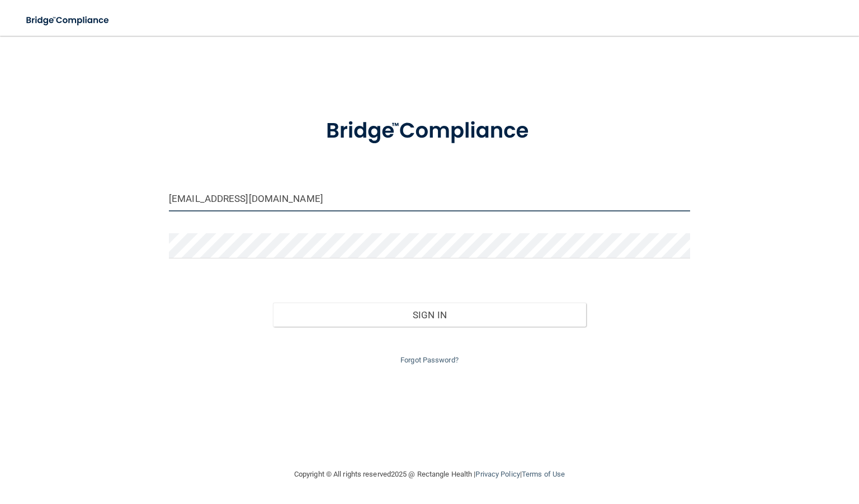 The height and width of the screenshot is (504, 859). I want to click on a: Privacy Policy, so click(498, 473).